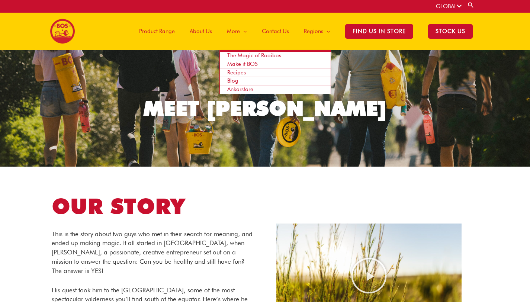 The width and height of the screenshot is (530, 302). What do you see at coordinates (157, 31) in the screenshot?
I see `a: Product Range` at bounding box center [157, 31].